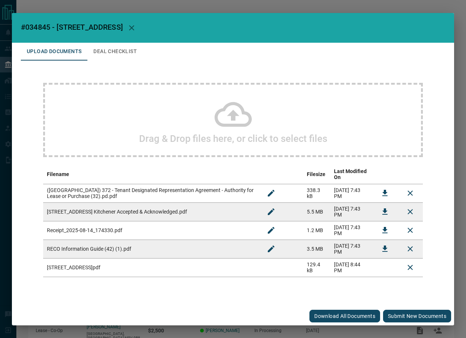 Image resolution: width=466 pixels, height=338 pixels. What do you see at coordinates (316, 193) in the screenshot?
I see `td: 338.3 kB` at bounding box center [316, 193].